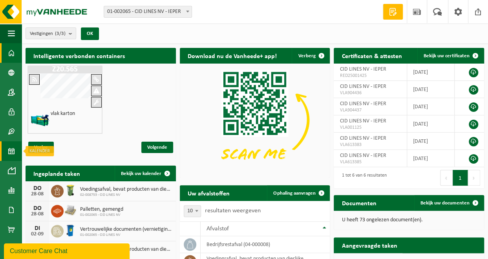  Describe the element at coordinates (371, 128) in the screenshot. I see `span: VLA001125` at that location.